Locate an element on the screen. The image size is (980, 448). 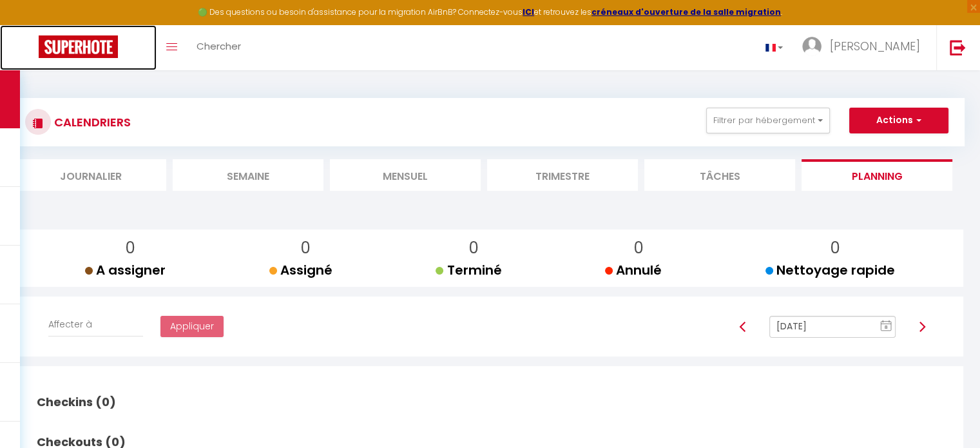
img: Super Booking is located at coordinates (78, 46).